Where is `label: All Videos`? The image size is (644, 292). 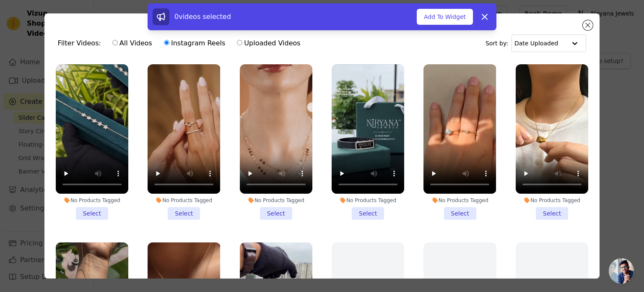
label: All Videos is located at coordinates (132, 43).